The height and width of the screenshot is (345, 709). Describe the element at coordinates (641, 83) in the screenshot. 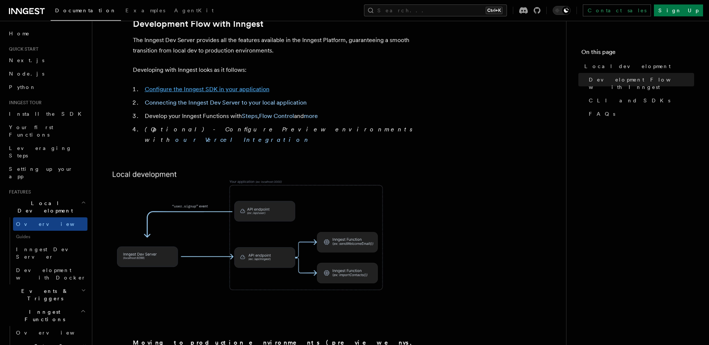

I see `span: Development Flow with Inngest` at that location.